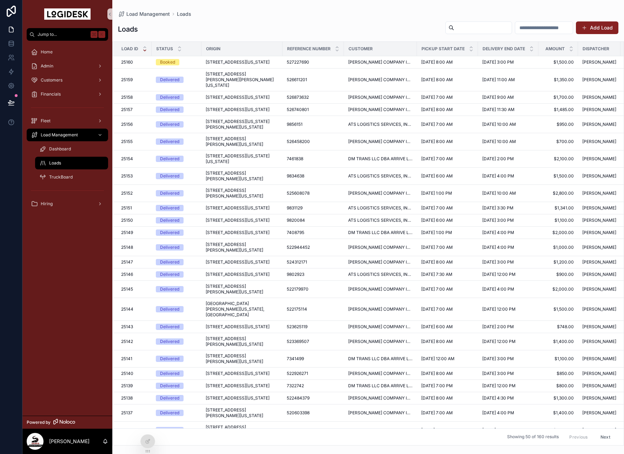 The height and width of the screenshot is (454, 624). What do you see at coordinates (313, 159) in the screenshot?
I see `a: 7461838` at bounding box center [313, 159].